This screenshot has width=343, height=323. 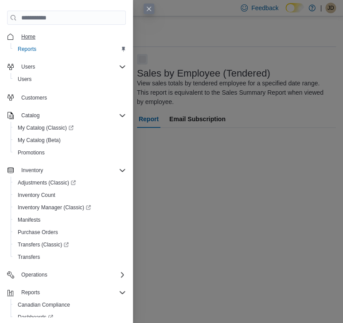 What do you see at coordinates (70, 195) in the screenshot?
I see `button: Inventory Count` at bounding box center [70, 195].